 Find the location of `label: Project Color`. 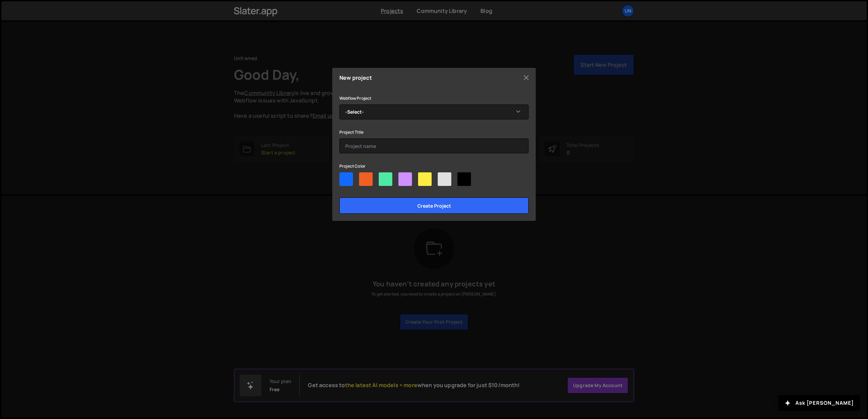

label: Project Color is located at coordinates (352, 166).